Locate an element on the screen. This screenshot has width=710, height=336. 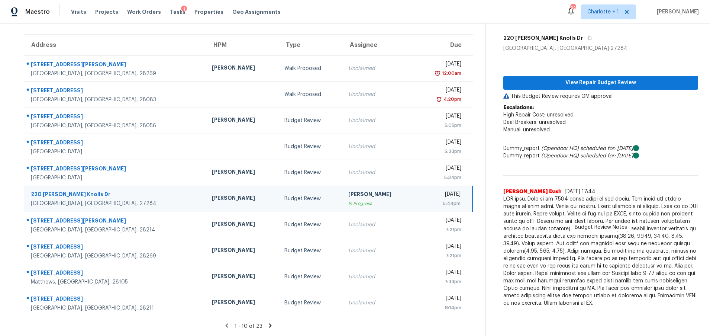
div: 5:44pm is located at coordinates (441, 203).